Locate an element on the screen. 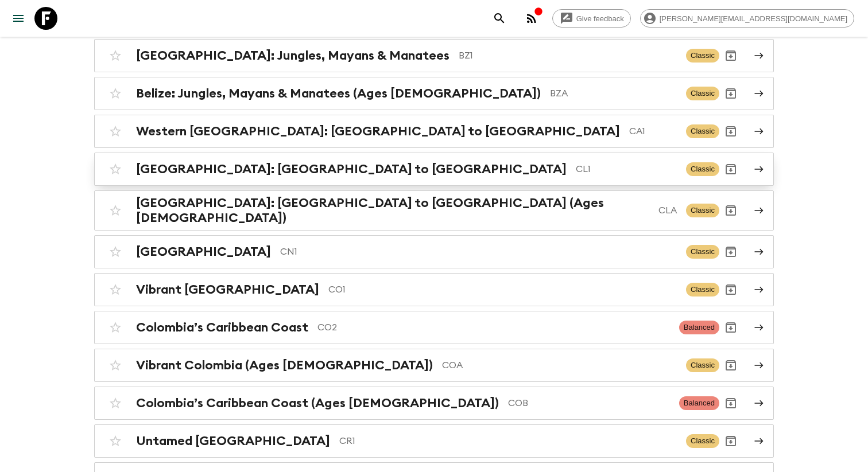 This screenshot has height=472, width=868. p: CO1 is located at coordinates (502, 290).